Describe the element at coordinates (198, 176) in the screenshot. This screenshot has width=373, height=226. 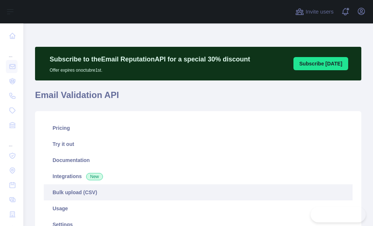
I see `a: Integrations New` at that location.